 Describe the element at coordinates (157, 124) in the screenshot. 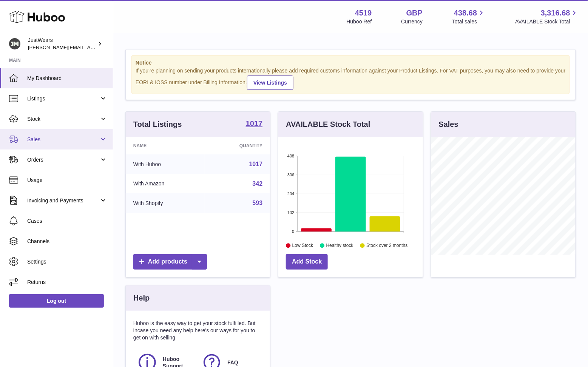

I see `h3: Total Listings` at that location.